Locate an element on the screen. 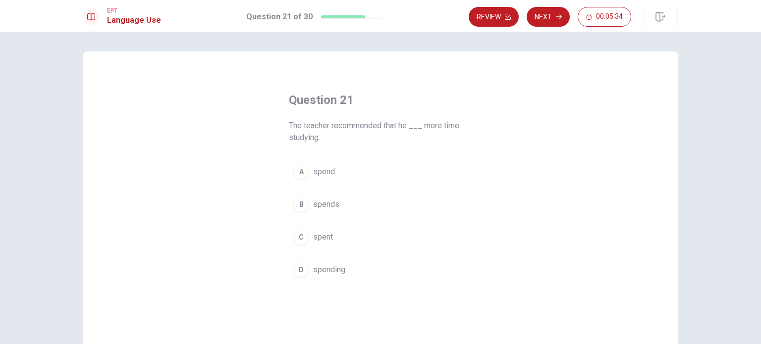 This screenshot has width=761, height=344. div: B is located at coordinates (301, 205).